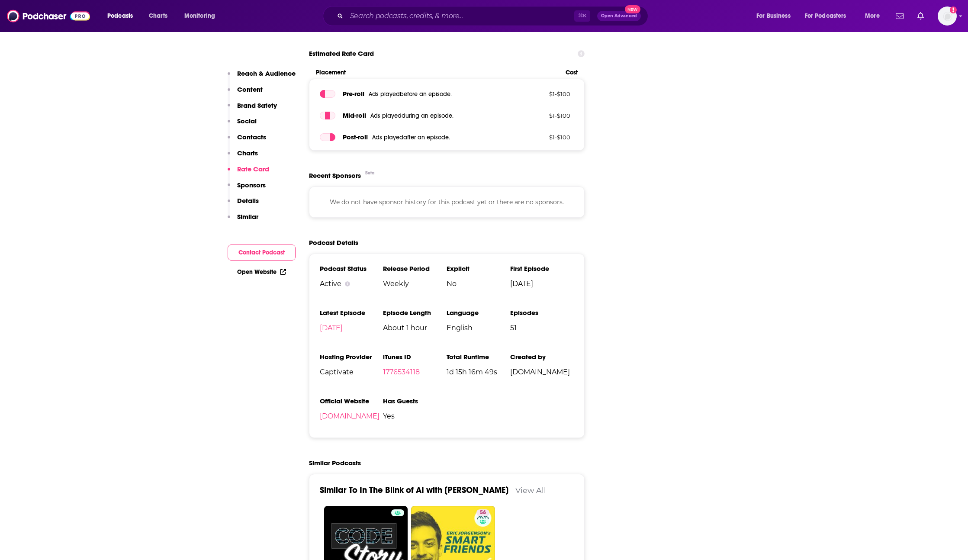  Describe the element at coordinates (415, 284) in the screenshot. I see `span: Weekly` at that location.